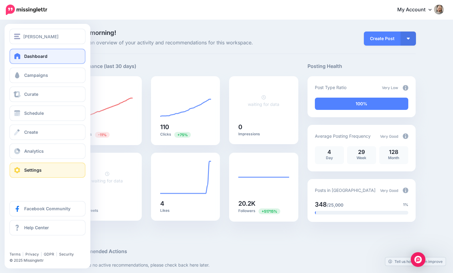 Image resolution: width=453 pixels, height=273 pixels. I want to click on p: 4, so click(329, 152).